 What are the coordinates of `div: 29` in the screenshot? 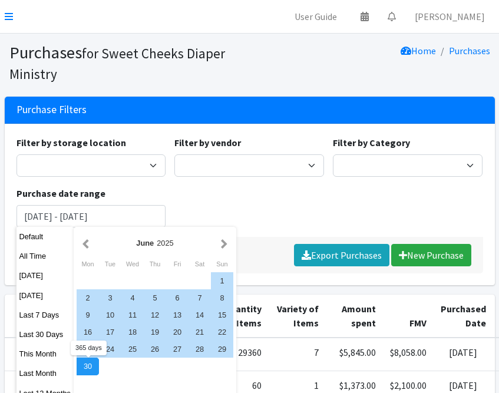 It's located at (222, 349).